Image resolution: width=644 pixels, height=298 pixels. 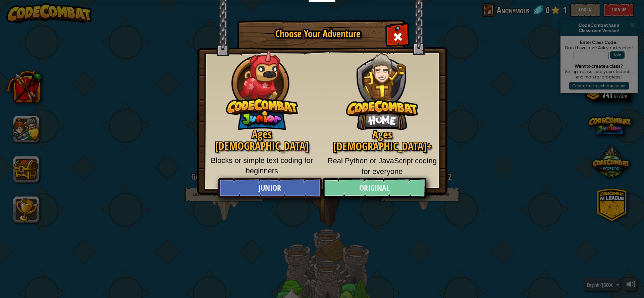 I want to click on a: Original, so click(x=375, y=188).